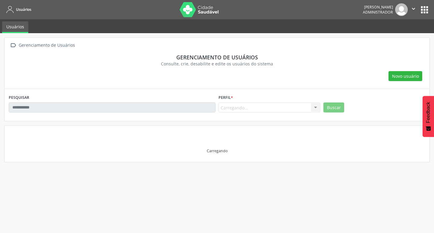 The image size is (434, 233). I want to click on span: Administrador, so click(378, 12).